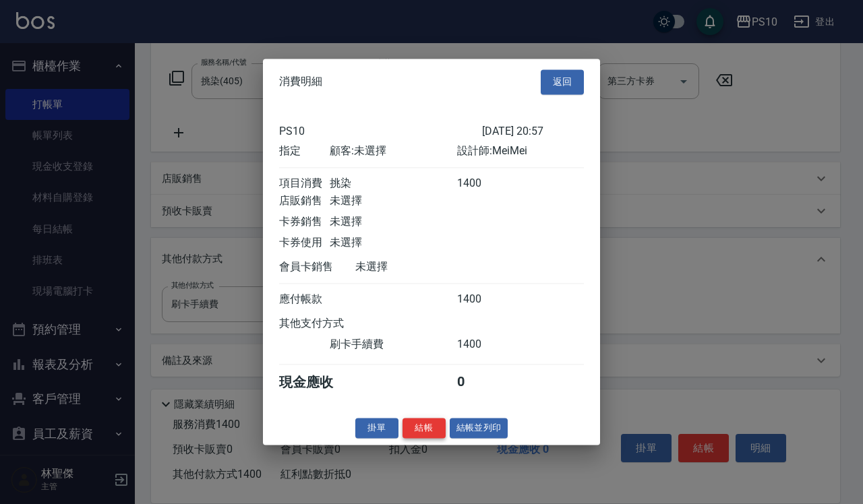 This screenshot has width=863, height=504. Describe the element at coordinates (393, 344) in the screenshot. I see `div: 刷卡手續費` at that location.